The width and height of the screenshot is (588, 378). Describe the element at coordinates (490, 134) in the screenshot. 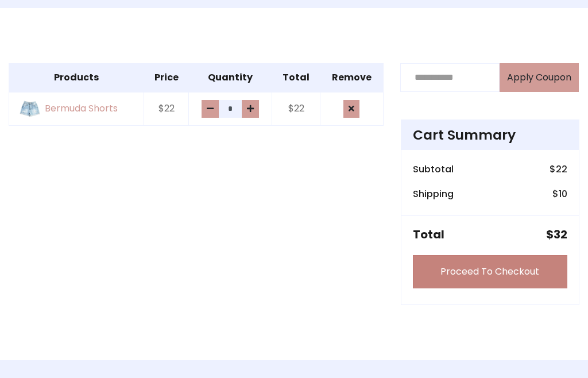

I see `h4: Cart Summary` at that location.